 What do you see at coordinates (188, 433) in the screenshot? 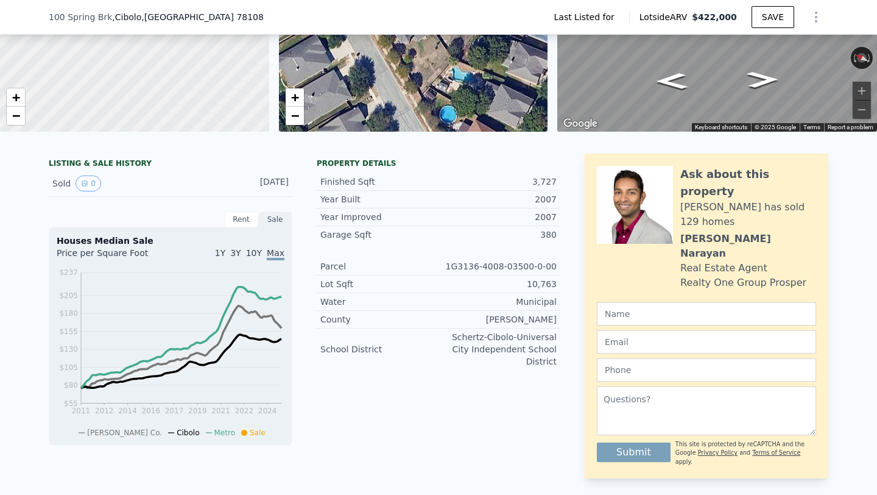
I see `span: Cibolo` at bounding box center [188, 433].